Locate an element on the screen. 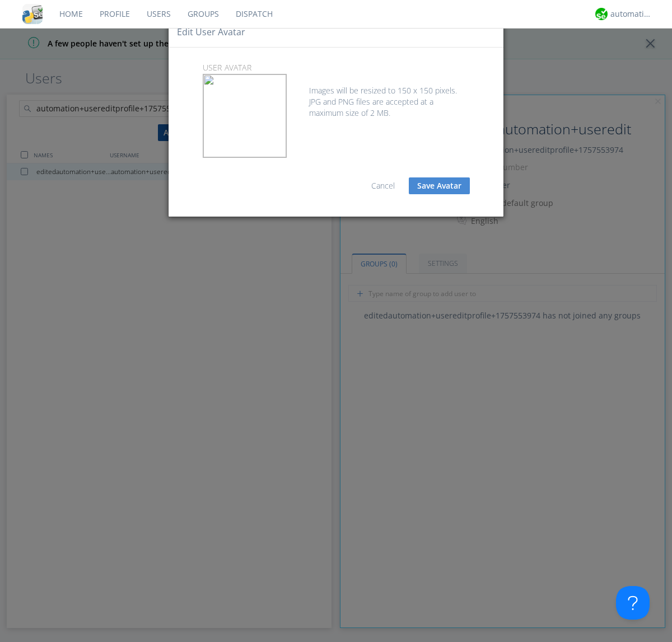 This screenshot has height=642, width=672. img: 1f36a4a4-6eb1-4ac0-bc45-5b1a480d1c33 is located at coordinates (244, 116).